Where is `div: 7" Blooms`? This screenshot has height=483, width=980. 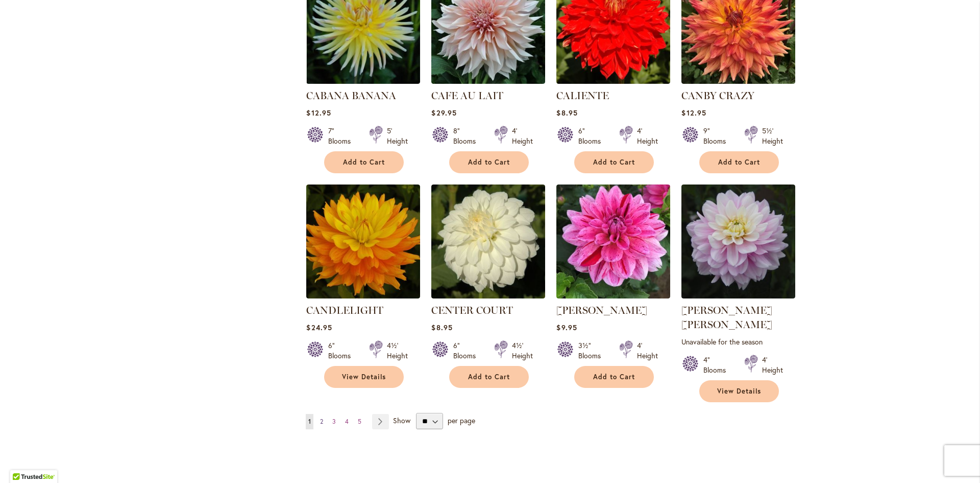
div: 7" Blooms is located at coordinates (343, 136).